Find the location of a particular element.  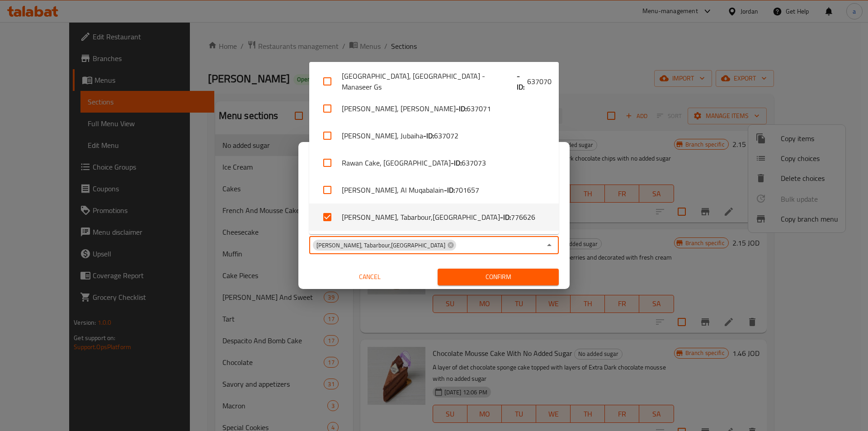

span: Confirm is located at coordinates (498, 277).